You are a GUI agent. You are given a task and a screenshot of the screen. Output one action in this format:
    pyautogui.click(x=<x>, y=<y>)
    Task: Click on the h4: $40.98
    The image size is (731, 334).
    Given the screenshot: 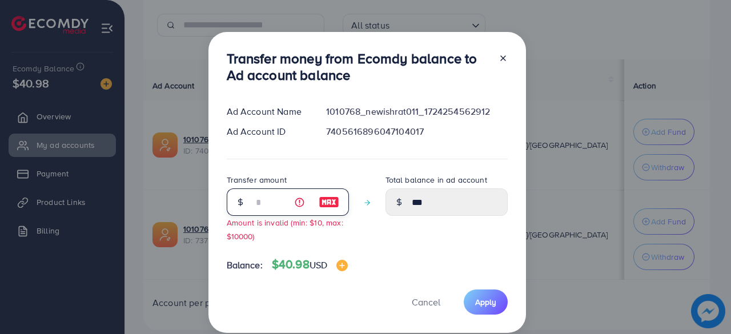 What is the action you would take?
    pyautogui.click(x=310, y=264)
    